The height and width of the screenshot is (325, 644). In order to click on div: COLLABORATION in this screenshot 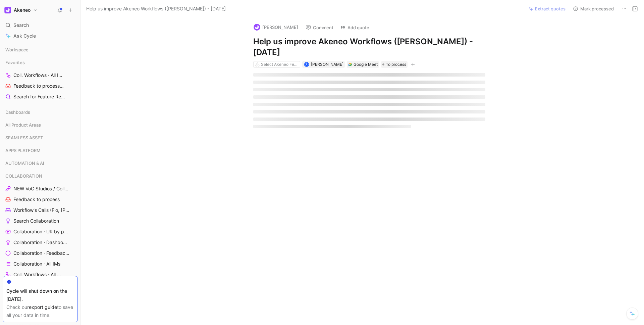, I will do `click(40, 176)`.